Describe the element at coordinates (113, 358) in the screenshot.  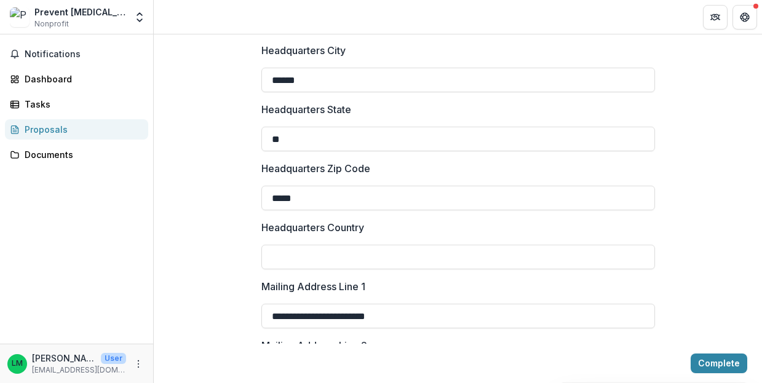
I see `p: User` at that location.